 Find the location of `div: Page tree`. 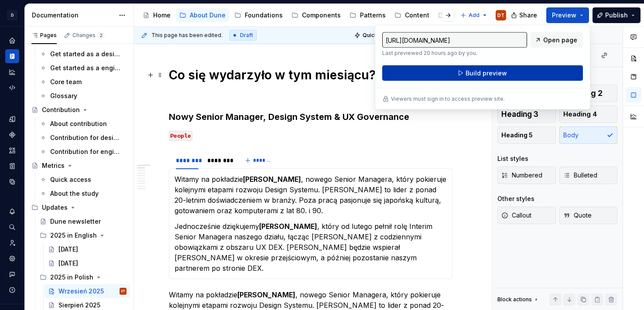

div: Page tree is located at coordinates (298, 15).